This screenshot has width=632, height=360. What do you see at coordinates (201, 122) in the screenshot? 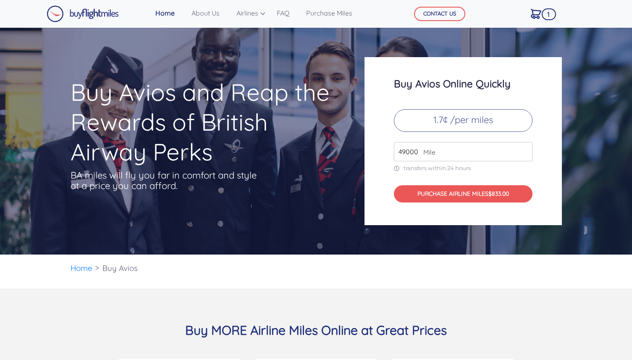
I see `h1: Buy Avios and Reap the Rewards of British Airway Perks` at bounding box center [201, 122].